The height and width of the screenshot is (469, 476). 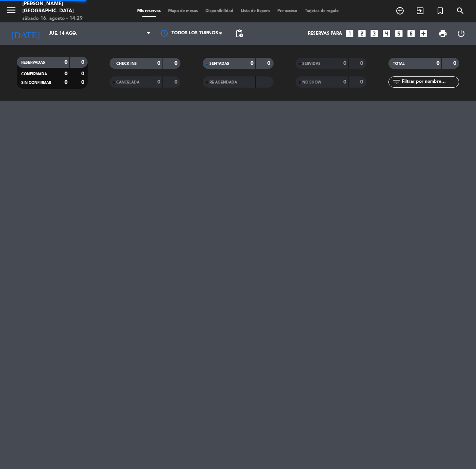 I want to click on span: Lista de Espera, so click(x=255, y=11).